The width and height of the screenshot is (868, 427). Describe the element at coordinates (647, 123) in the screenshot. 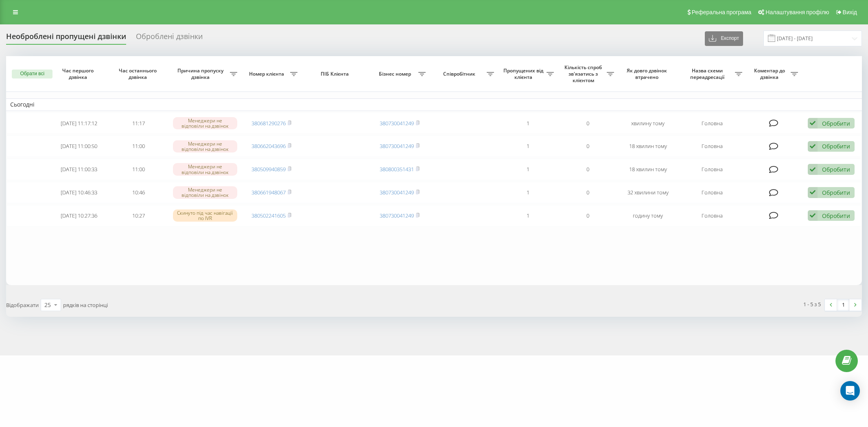

I see `td: хвилину тому` at that location.